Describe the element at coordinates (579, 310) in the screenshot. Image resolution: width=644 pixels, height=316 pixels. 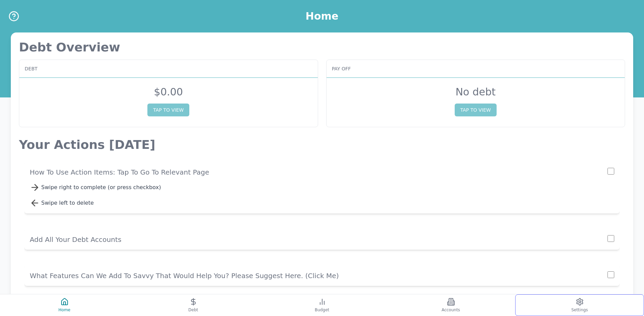
I see `span: Settings` at that location.